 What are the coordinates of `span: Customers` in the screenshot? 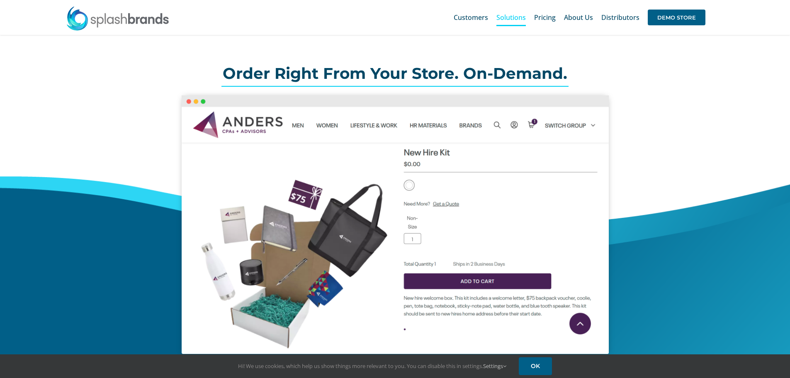 It's located at (471, 17).